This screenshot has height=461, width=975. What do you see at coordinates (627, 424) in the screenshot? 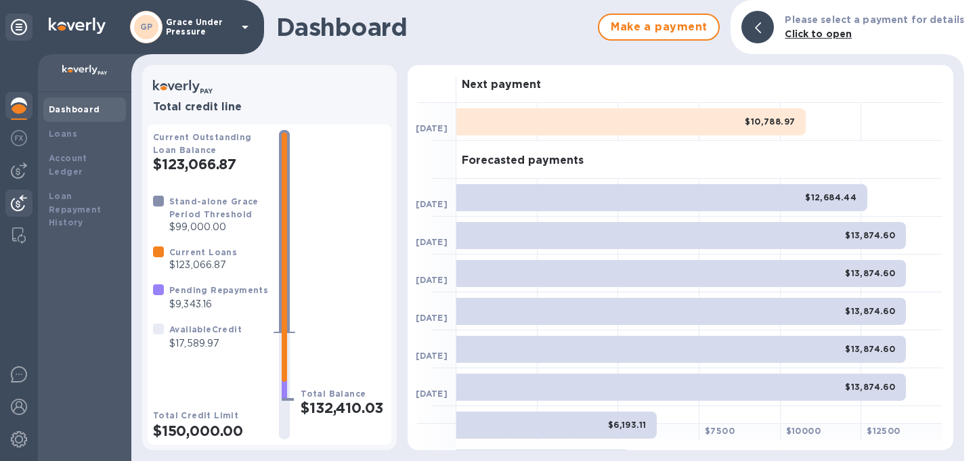
I see `b: $6,193.11` at bounding box center [627, 424].